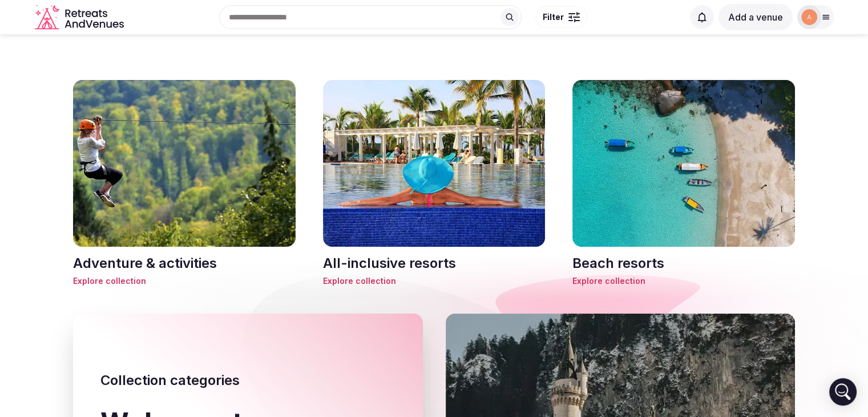  Describe the element at coordinates (553, 17) in the screenshot. I see `span: Filter` at that location.